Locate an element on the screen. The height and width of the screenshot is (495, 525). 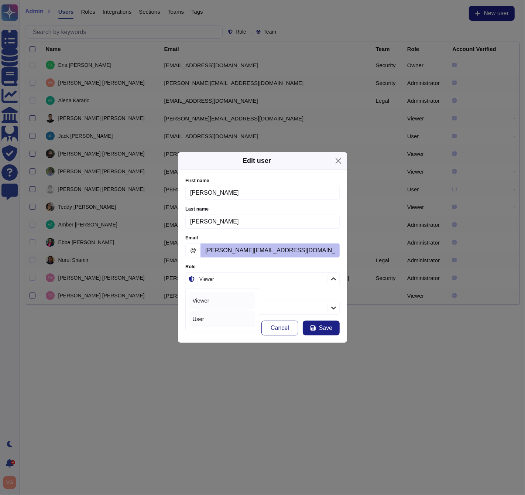
input: Enter user lastname is located at coordinates (262, 221).